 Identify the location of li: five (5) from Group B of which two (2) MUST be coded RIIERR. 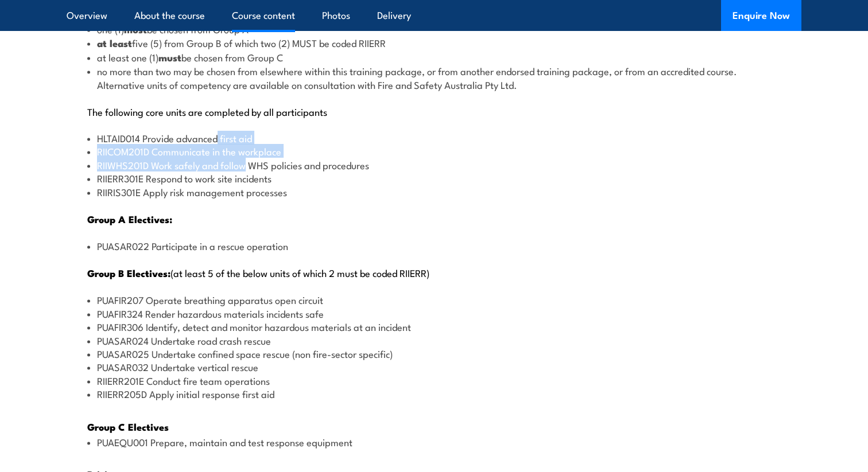
(434, 43).